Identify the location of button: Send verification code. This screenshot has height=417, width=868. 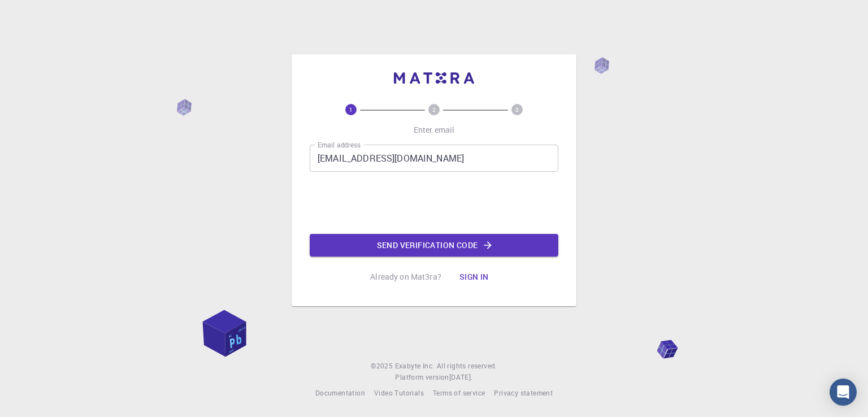
(434, 245).